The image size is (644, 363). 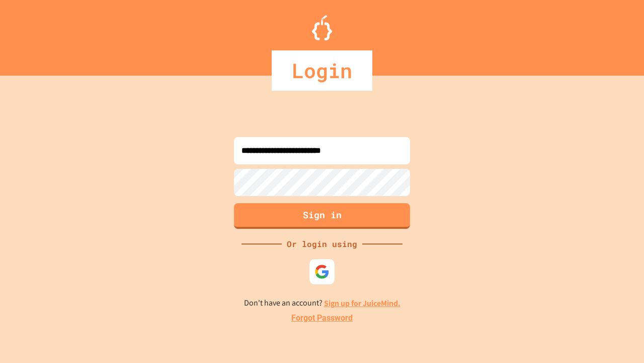 I want to click on div: Login, so click(x=322, y=70).